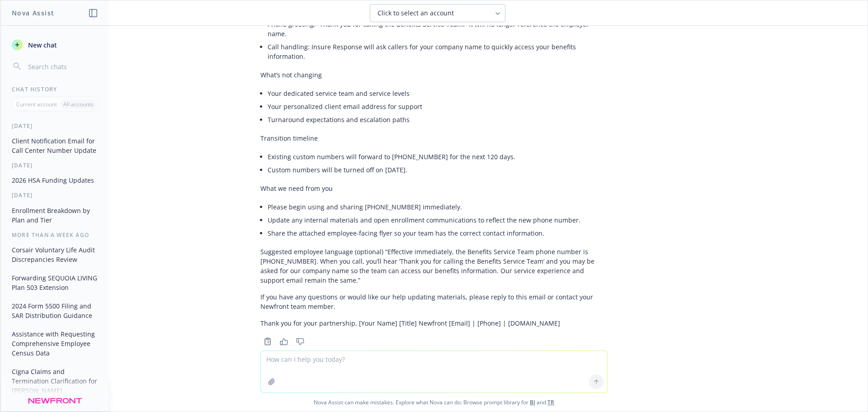  I want to click on input: Search chats, so click(62, 67).